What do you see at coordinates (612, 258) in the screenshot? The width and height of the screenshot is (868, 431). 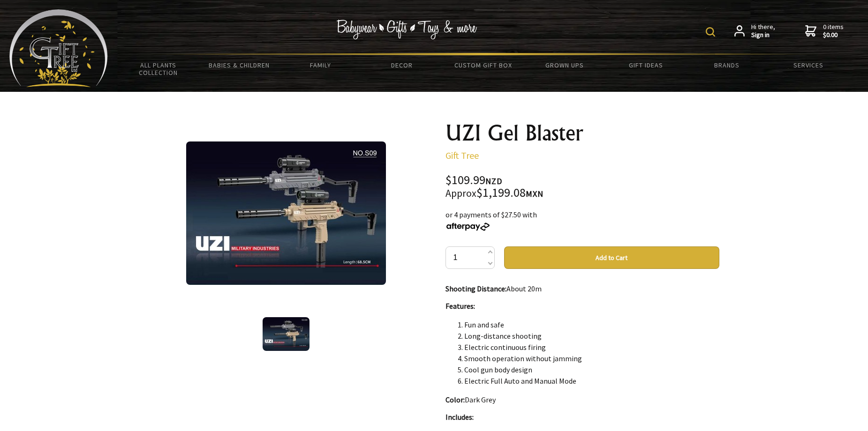 I see `button: Add to Cart` at bounding box center [612, 258].